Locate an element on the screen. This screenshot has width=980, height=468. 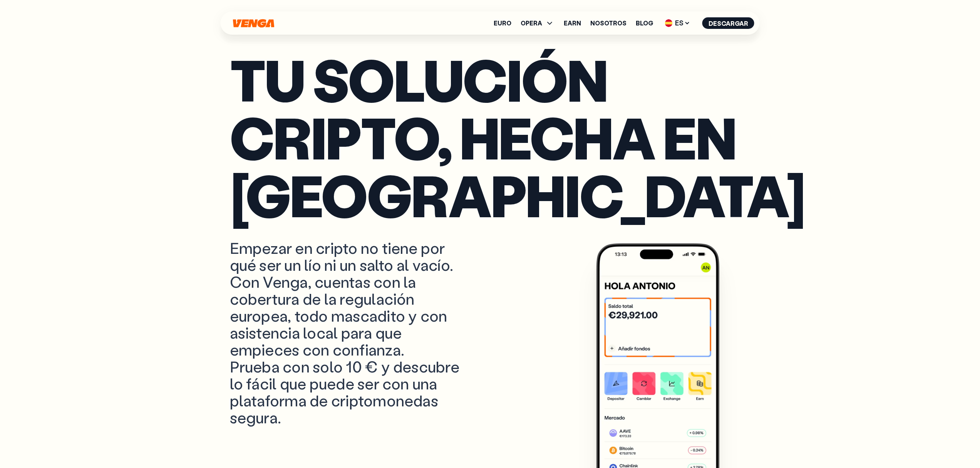
a: Descargar is located at coordinates (728, 23).